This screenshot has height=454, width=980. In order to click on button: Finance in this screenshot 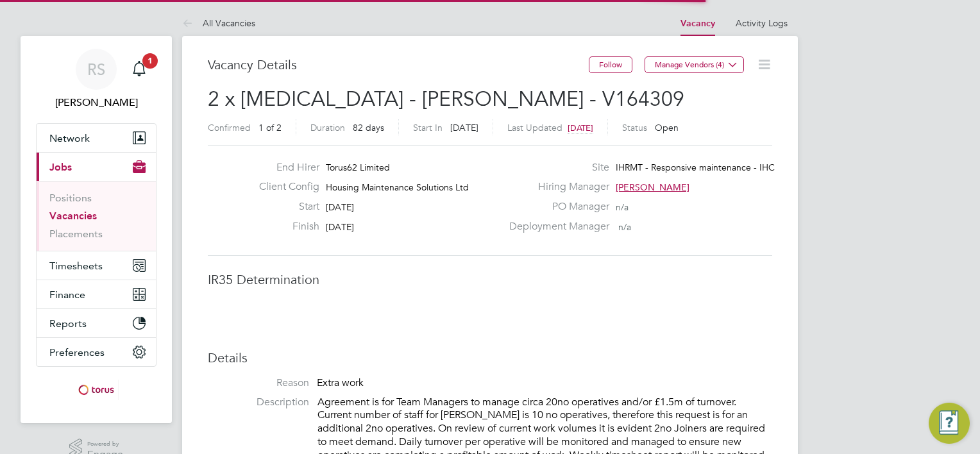, I will do `click(96, 294)`.